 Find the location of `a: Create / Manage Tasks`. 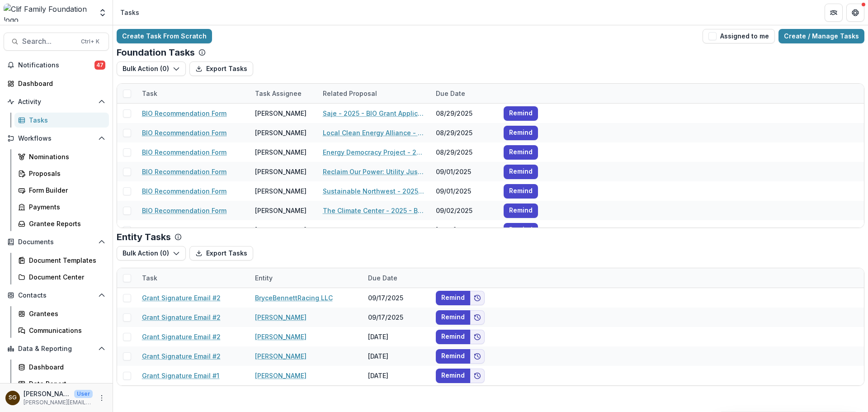

a: Create / Manage Tasks is located at coordinates (822, 36).